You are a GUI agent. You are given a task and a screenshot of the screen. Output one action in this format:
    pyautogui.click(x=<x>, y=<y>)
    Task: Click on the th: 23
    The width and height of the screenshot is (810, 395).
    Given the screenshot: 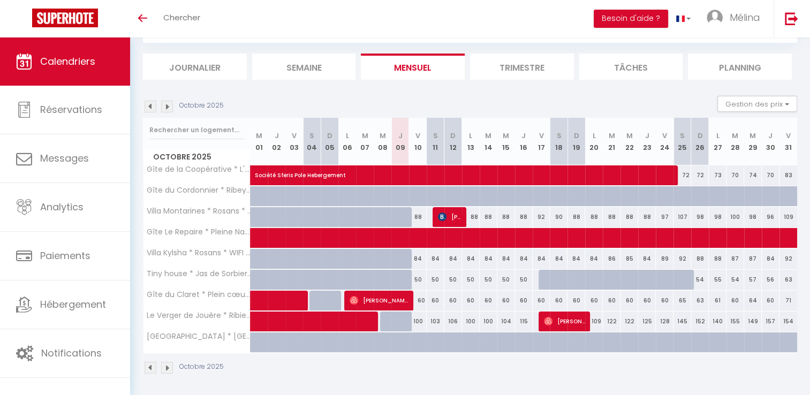 What is the action you would take?
    pyautogui.click(x=647, y=141)
    